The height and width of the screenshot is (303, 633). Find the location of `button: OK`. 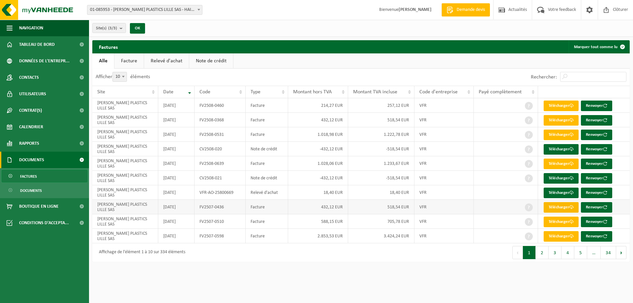

button: OK is located at coordinates (138, 28).